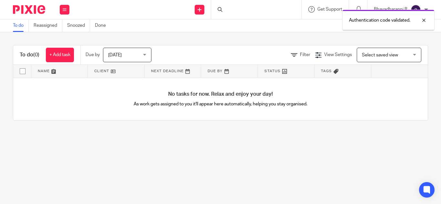 The image size is (441, 204). What do you see at coordinates (416, 10) in the screenshot?
I see `img: svg%3E` at bounding box center [416, 10].